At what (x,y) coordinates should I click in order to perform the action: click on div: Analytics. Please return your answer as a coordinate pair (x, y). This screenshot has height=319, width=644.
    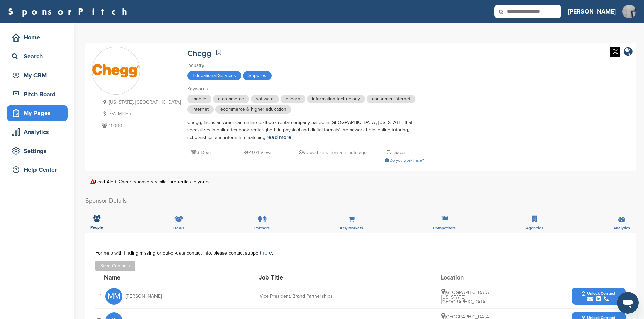
    Looking at the image, I should click on (39, 132).